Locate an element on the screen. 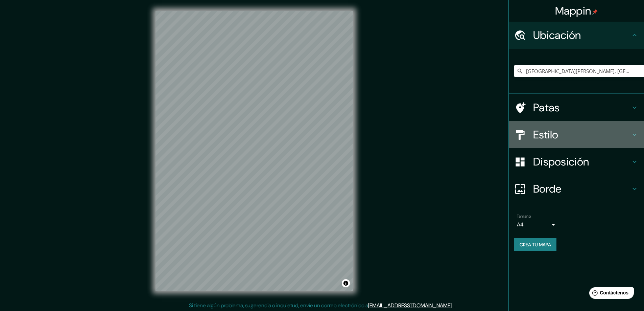 Image resolution: width=644 pixels, height=311 pixels. canvas: Mapa is located at coordinates (254, 151).